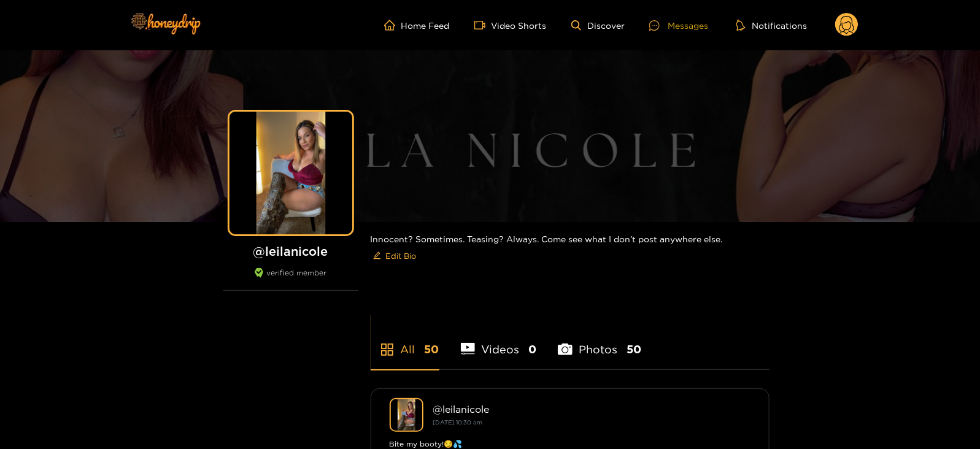 The image size is (980, 449). What do you see at coordinates (511, 25) in the screenshot?
I see `a: Video Shorts` at bounding box center [511, 25].